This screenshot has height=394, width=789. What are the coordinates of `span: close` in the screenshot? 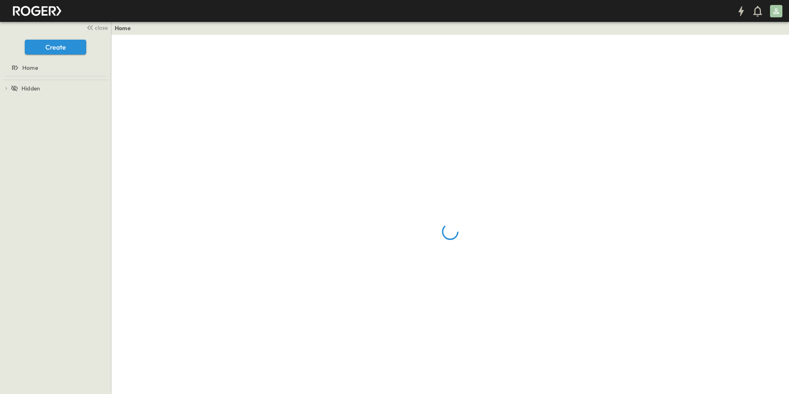 It's located at (101, 28).